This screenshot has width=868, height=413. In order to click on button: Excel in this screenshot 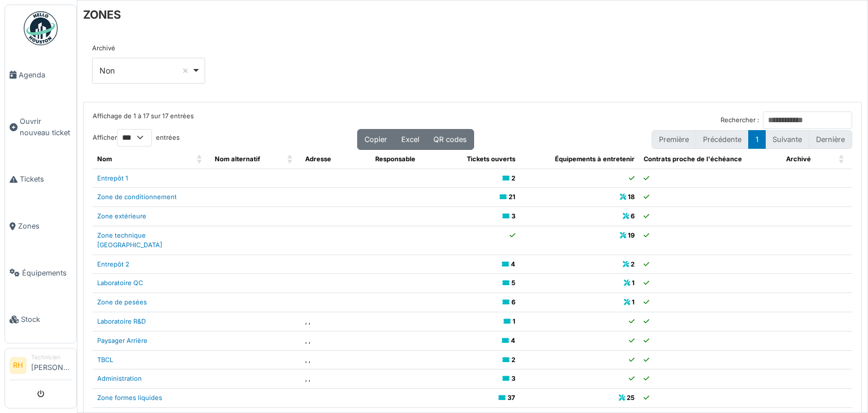, I will do `click(410, 139)`.